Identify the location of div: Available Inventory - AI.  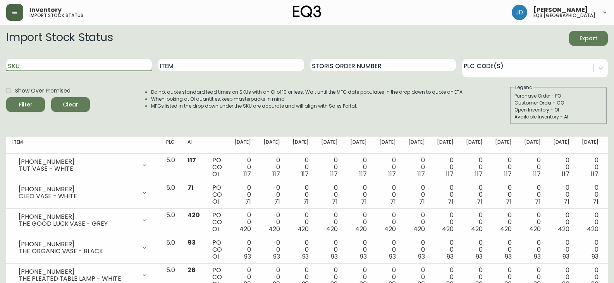
(558, 117).